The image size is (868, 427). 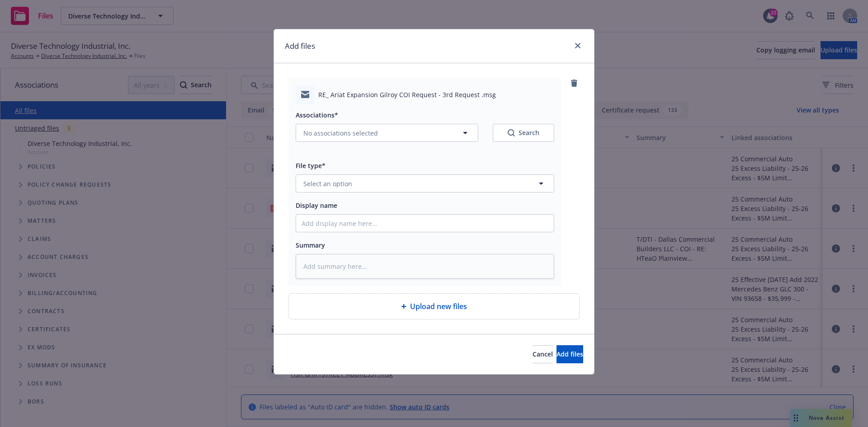 I want to click on span: Select an option, so click(x=328, y=183).